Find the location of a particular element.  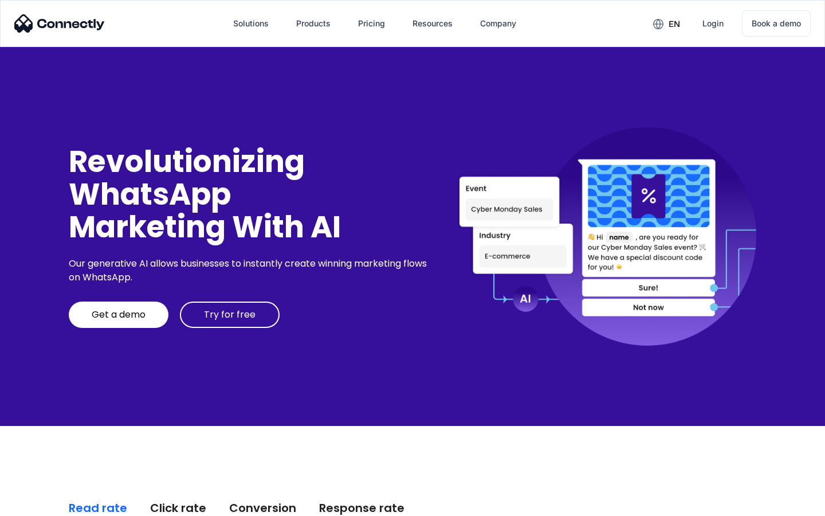

div: Pricing is located at coordinates (371, 23).